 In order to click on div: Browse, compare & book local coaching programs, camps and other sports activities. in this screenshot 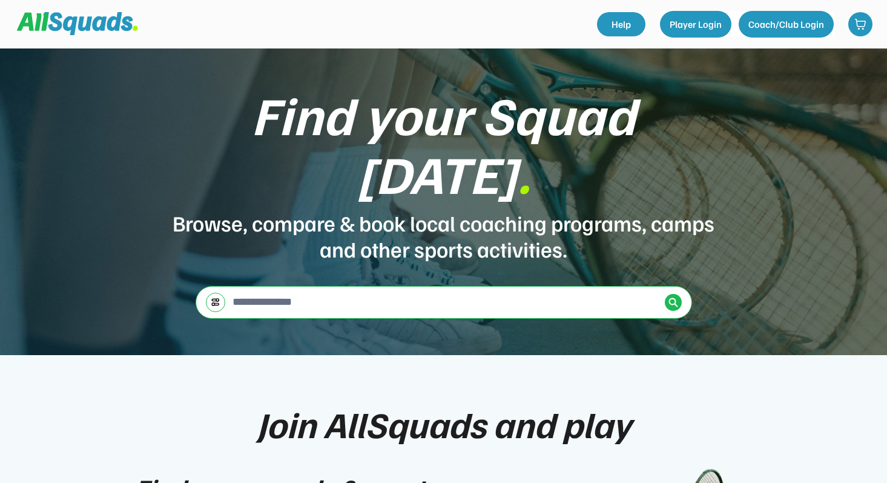, I will do `click(444, 236)`.